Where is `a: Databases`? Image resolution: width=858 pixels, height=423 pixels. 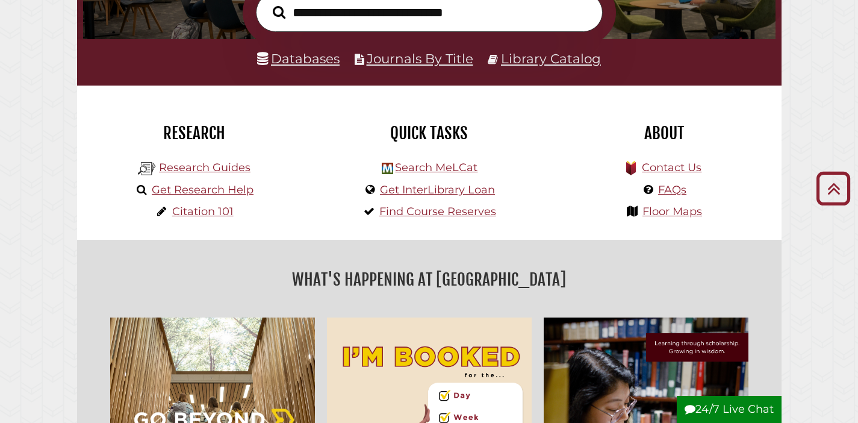
a: Databases is located at coordinates (298, 58).